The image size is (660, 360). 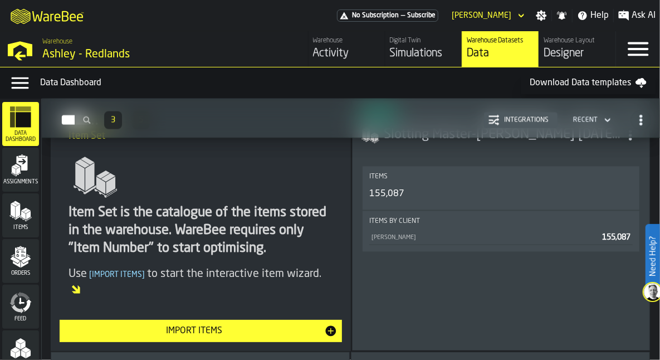 What do you see at coordinates (638, 49) in the screenshot?
I see `label: button-toggle-Menu` at bounding box center [638, 49].